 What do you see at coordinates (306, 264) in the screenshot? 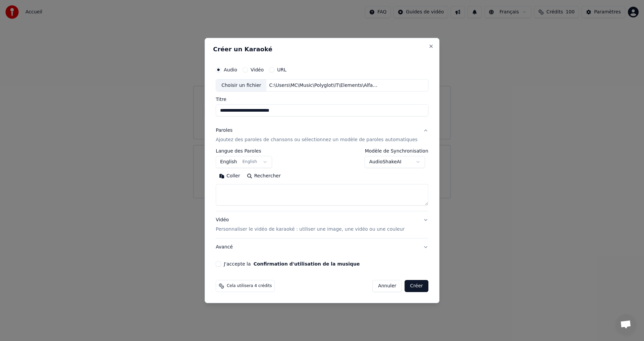
I see `button: J'accepte la` at bounding box center [306, 264].